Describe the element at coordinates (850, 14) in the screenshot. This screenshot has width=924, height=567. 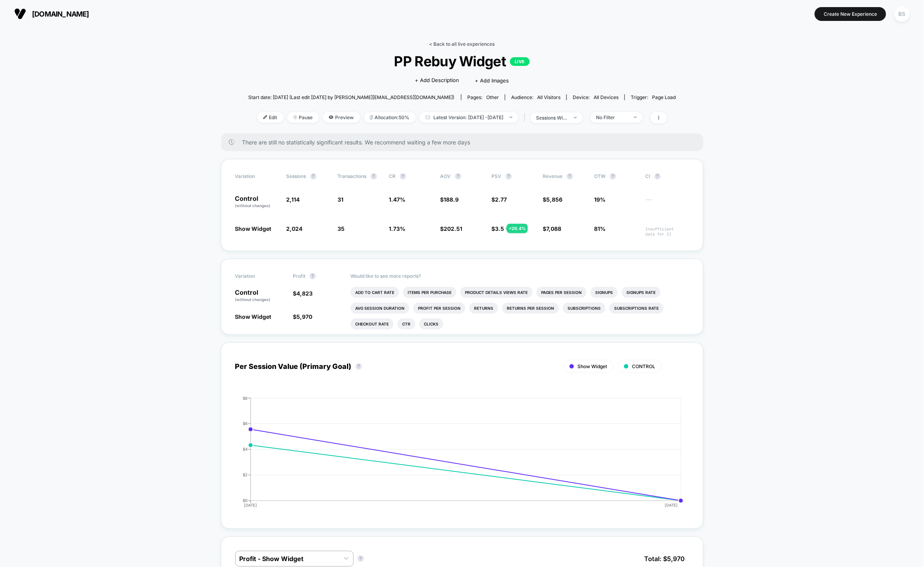
I see `button: Create New Experience` at that location.